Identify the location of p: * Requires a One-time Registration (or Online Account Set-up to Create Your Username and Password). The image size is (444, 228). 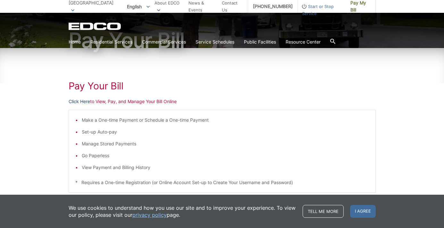
(222, 183).